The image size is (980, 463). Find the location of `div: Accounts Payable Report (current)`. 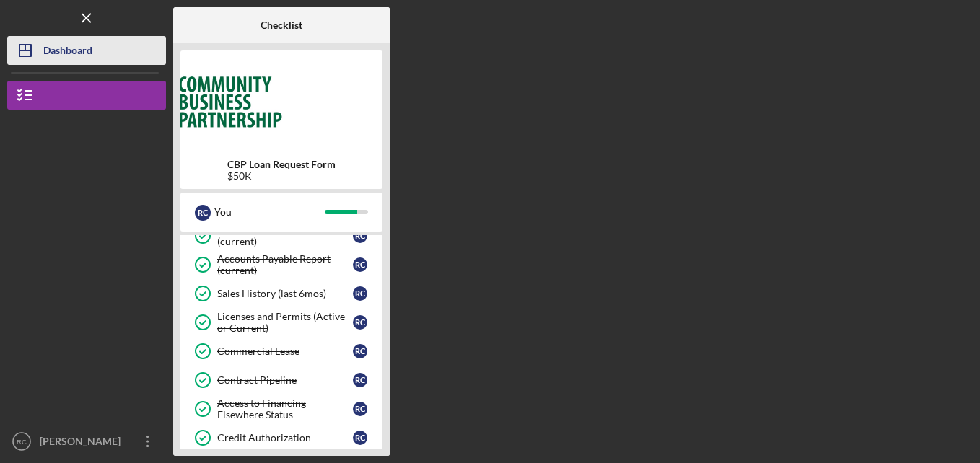

div: Accounts Payable Report (current) is located at coordinates (285, 264).